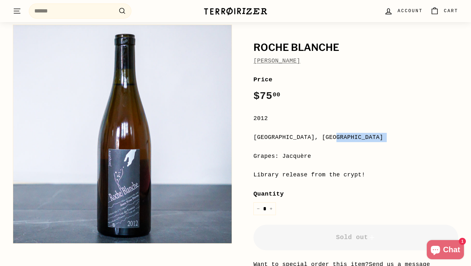 The height and width of the screenshot is (266, 471). I want to click on button: Sold out, so click(356, 238).